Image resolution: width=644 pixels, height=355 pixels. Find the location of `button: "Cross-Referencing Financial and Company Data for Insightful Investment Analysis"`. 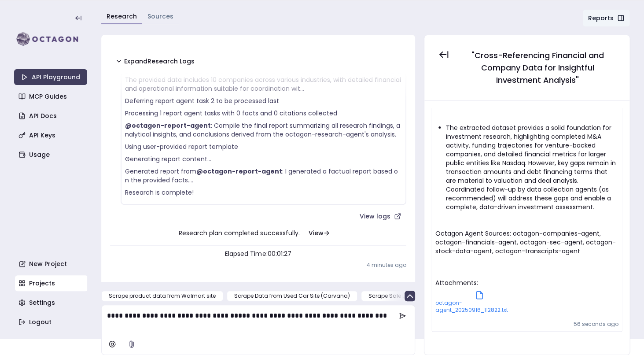

button: "Cross-Referencing Financial and Company Data for Insightful Investment Analysis" is located at coordinates (537, 68).